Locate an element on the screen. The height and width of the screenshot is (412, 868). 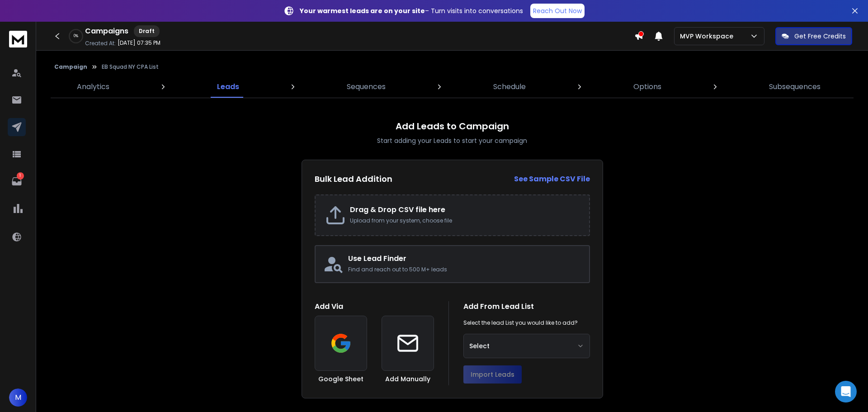
div: Draft is located at coordinates (146, 31).